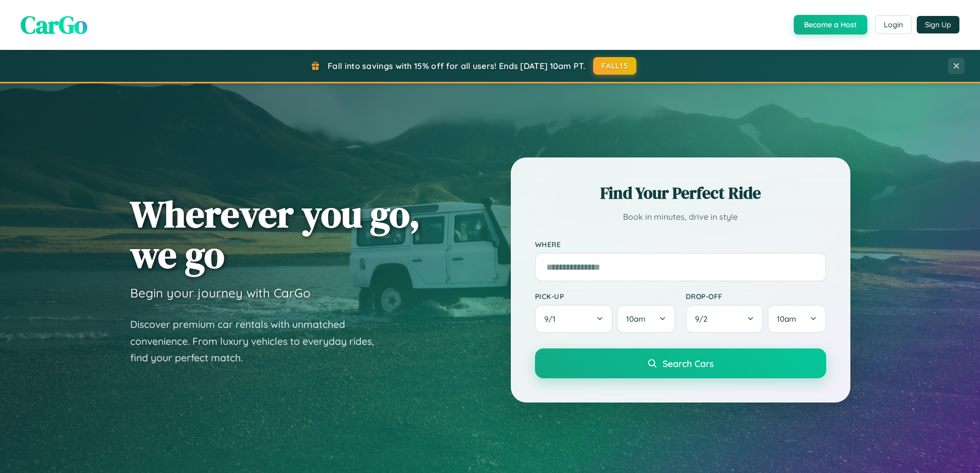  What do you see at coordinates (605, 296) in the screenshot?
I see `label: Pick-up` at bounding box center [605, 296].